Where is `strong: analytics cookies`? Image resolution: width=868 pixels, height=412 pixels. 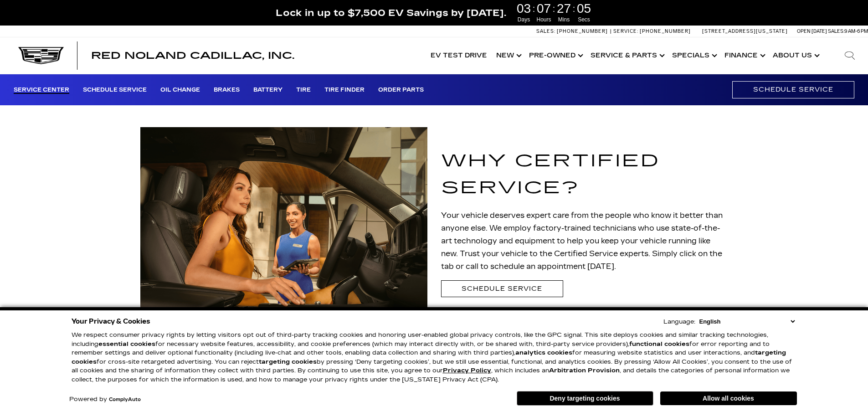 strong: analytics cookies is located at coordinates (544, 352).